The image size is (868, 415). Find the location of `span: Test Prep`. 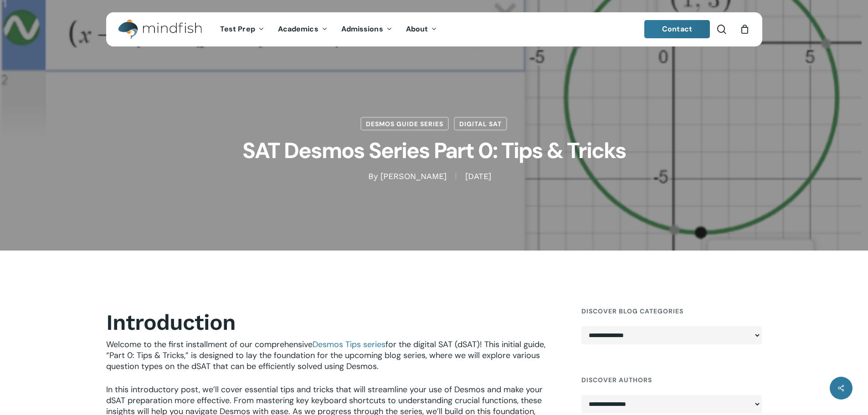

span: Test Prep is located at coordinates (238, 29).